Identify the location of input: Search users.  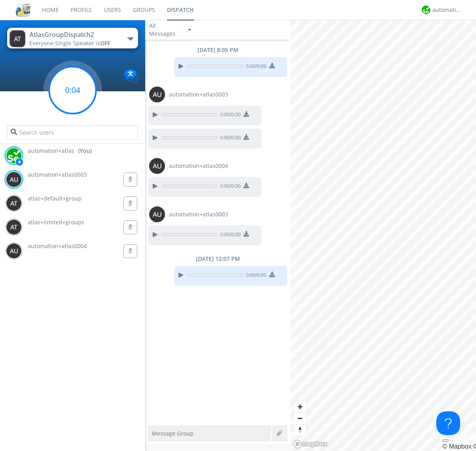
(72, 132).